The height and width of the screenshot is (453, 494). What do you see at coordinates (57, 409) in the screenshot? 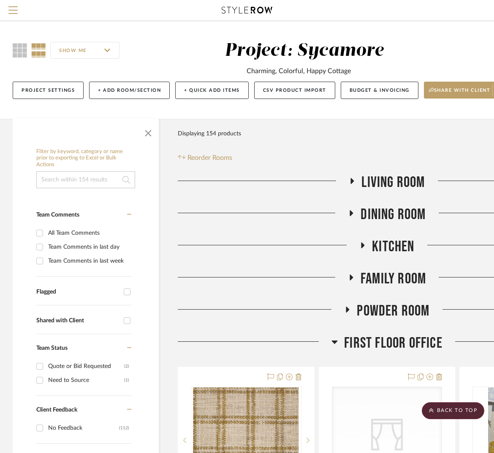
I see `span: Client Feedback` at bounding box center [57, 409].